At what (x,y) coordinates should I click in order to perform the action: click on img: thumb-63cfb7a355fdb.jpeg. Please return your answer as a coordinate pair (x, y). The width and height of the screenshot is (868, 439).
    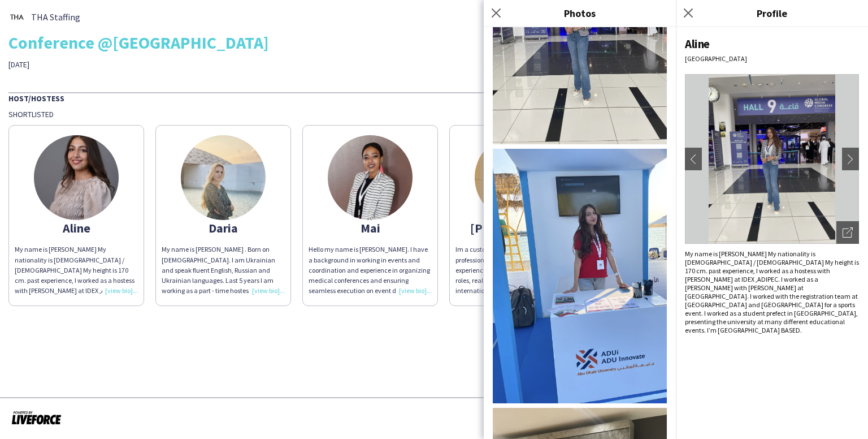
    Looking at the image, I should click on (223, 177).